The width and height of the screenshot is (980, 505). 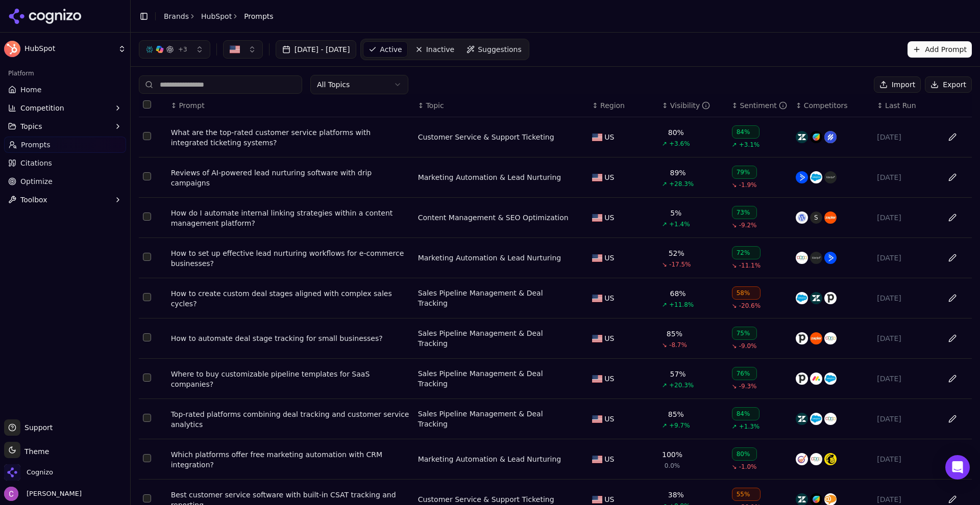 I want to click on button: Topics, so click(x=65, y=126).